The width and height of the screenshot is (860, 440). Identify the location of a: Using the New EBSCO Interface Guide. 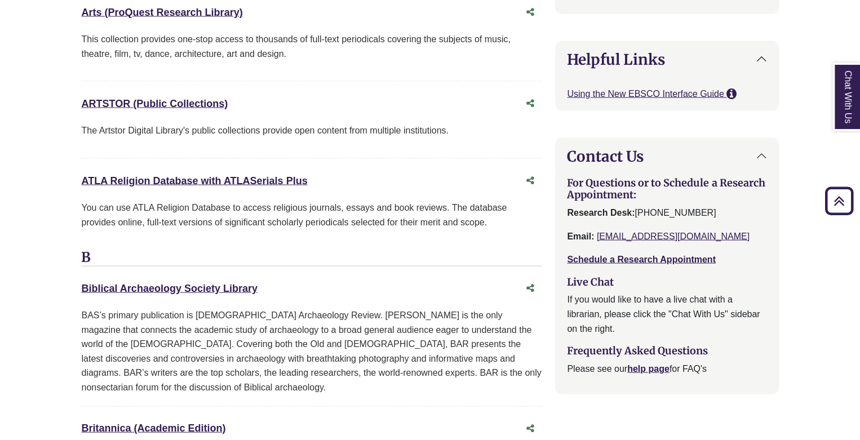
(647, 93).